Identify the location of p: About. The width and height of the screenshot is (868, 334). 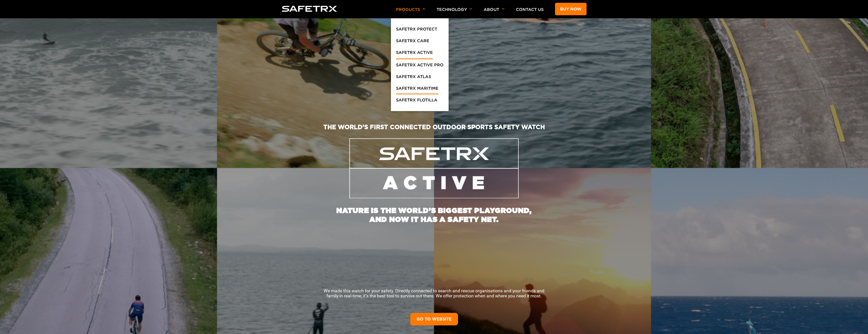
(494, 13).